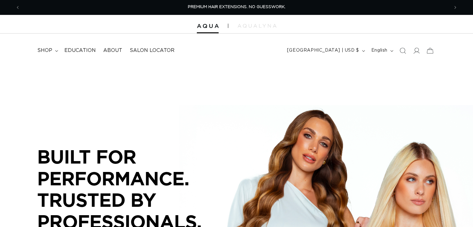  What do you see at coordinates (379, 50) in the screenshot?
I see `span: English` at bounding box center [379, 50].